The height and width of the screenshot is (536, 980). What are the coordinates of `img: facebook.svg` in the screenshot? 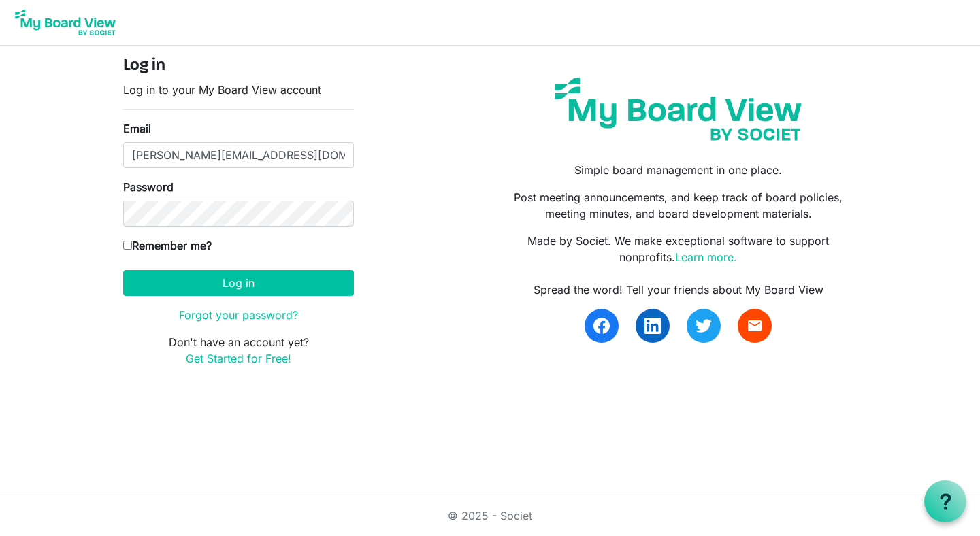 It's located at (602, 326).